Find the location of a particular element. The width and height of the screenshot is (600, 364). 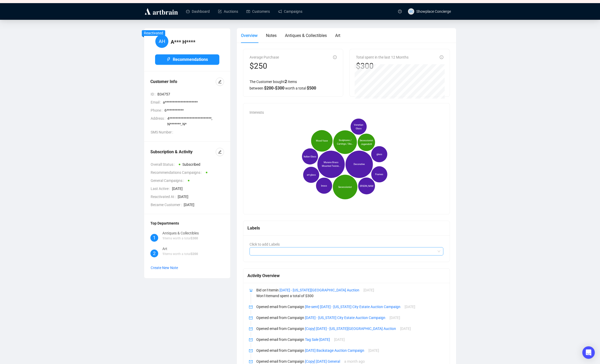

span: Overview is located at coordinates (249, 35).